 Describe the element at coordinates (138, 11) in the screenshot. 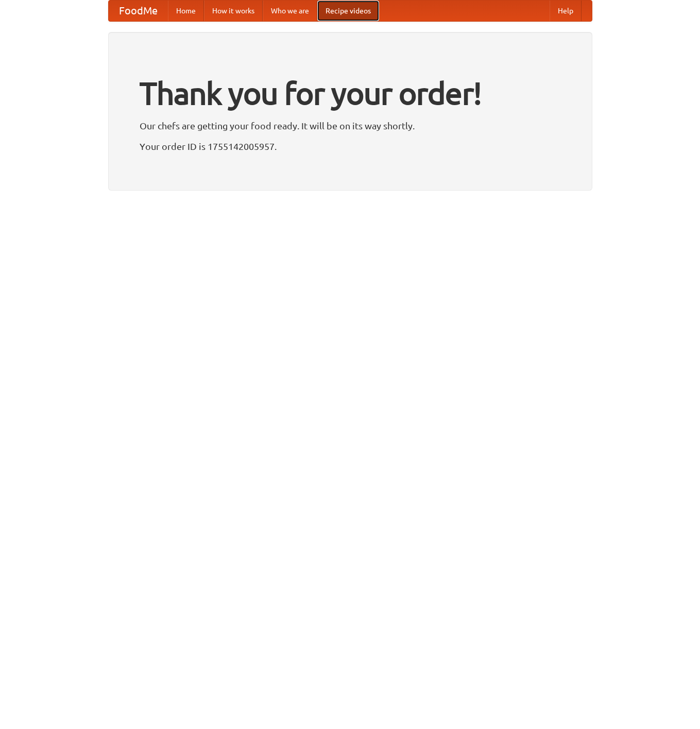

I see `a: FoodMe` at that location.